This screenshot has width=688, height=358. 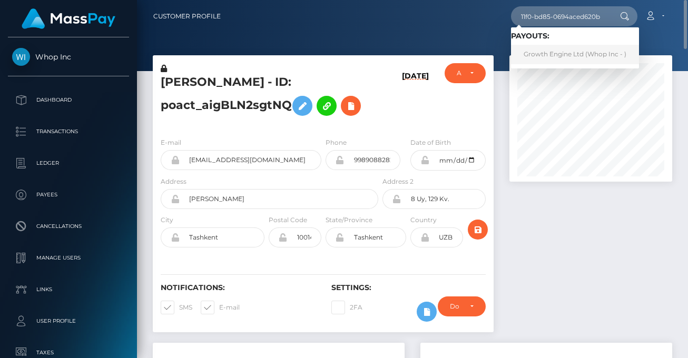 I want to click on label: Country, so click(x=424, y=220).